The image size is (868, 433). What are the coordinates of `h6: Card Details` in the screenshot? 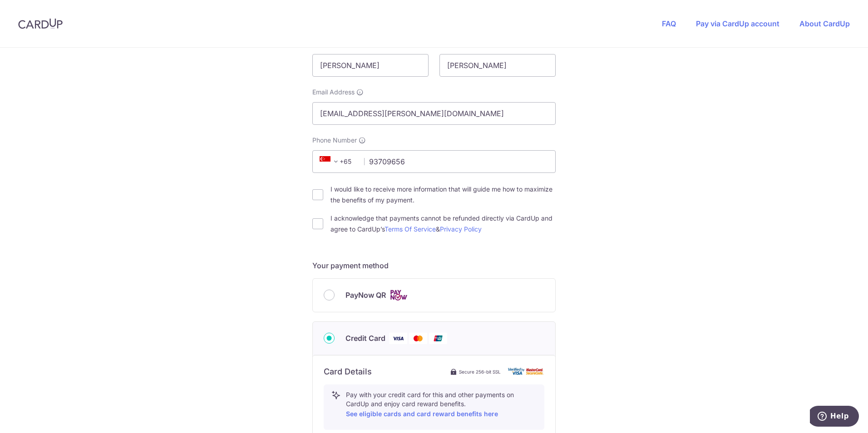 It's located at (348, 372).